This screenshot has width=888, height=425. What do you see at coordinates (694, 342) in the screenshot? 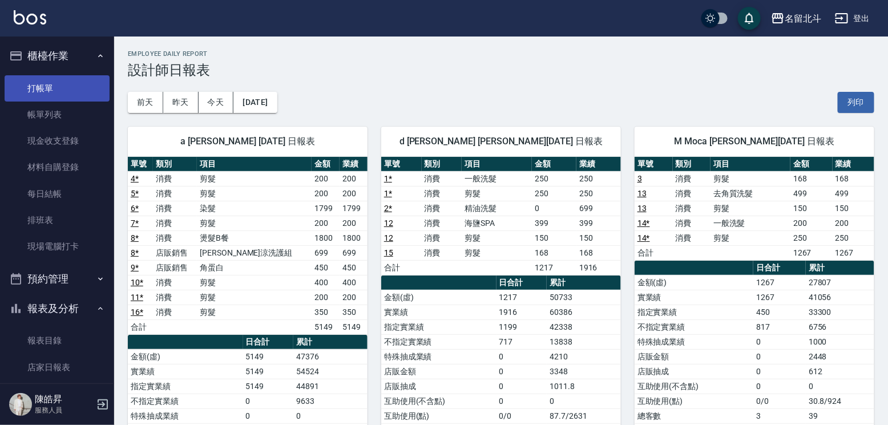
I see `td: 特殊抽成業績` at bounding box center [694, 342].